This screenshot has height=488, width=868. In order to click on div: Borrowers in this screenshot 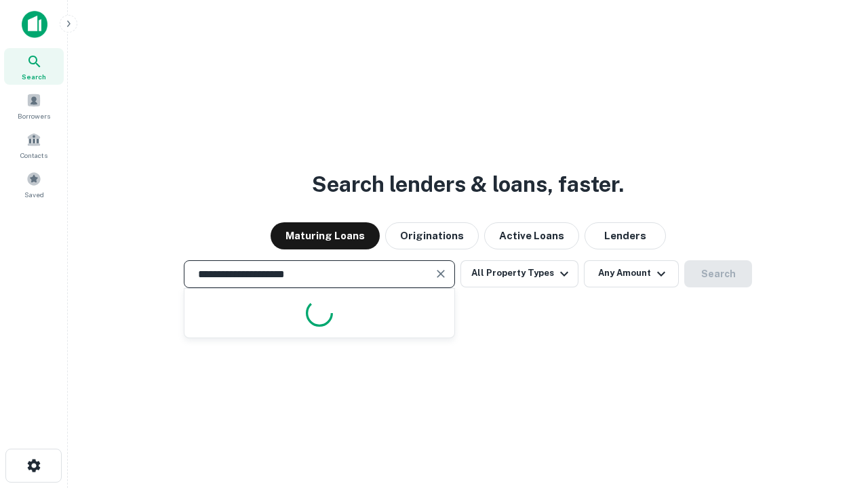, I will do `click(34, 105)`.